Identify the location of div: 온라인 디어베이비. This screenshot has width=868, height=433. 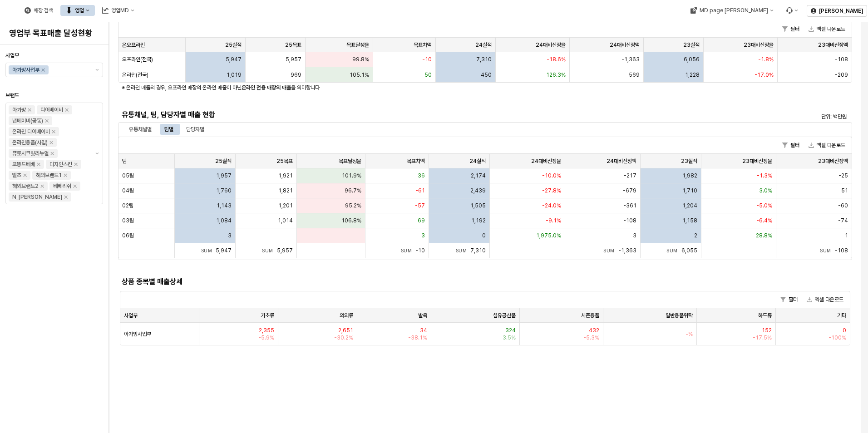
(31, 131).